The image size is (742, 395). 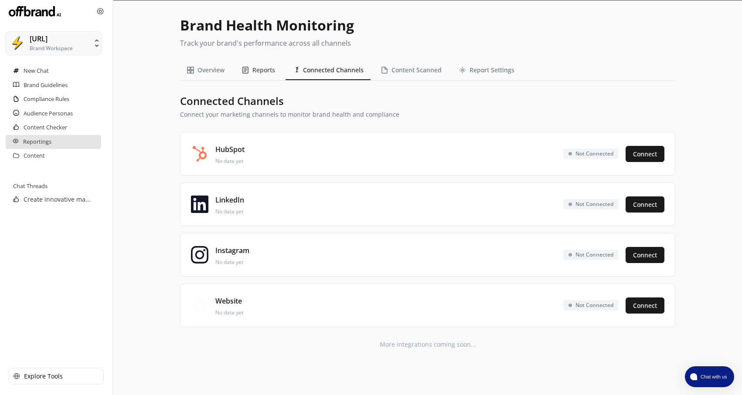 I want to click on img: Chat, so click(x=16, y=200).